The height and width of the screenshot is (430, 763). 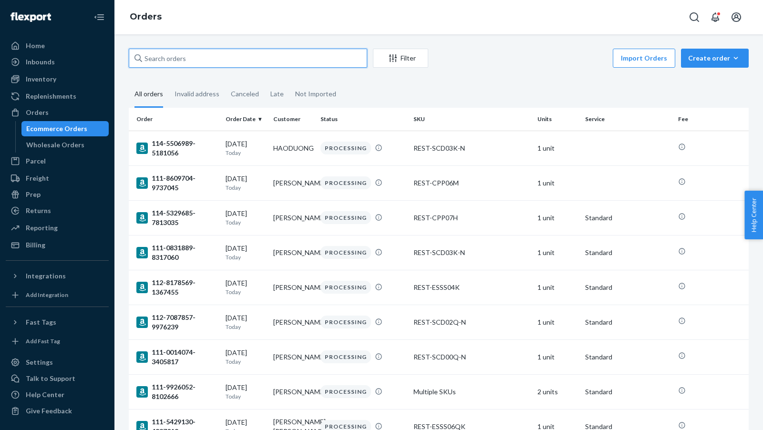 What do you see at coordinates (293, 148) in the screenshot?
I see `td: HAODUONG` at bounding box center [293, 148].